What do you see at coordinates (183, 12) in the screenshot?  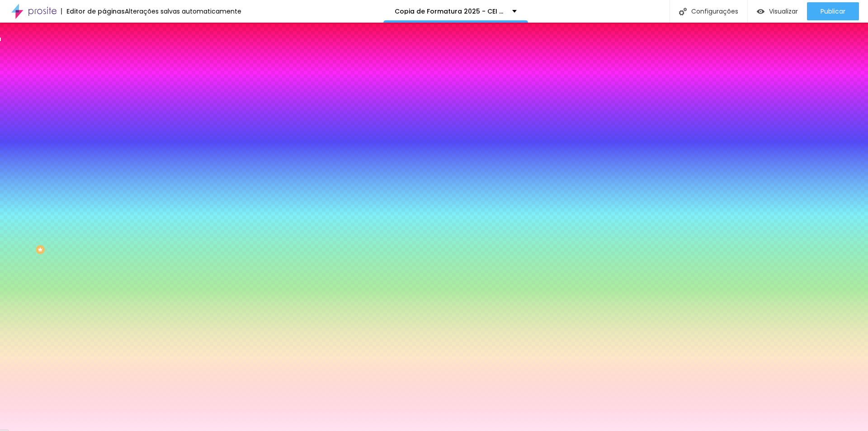 I see `div: Alterações salvas automaticamente` at bounding box center [183, 12].